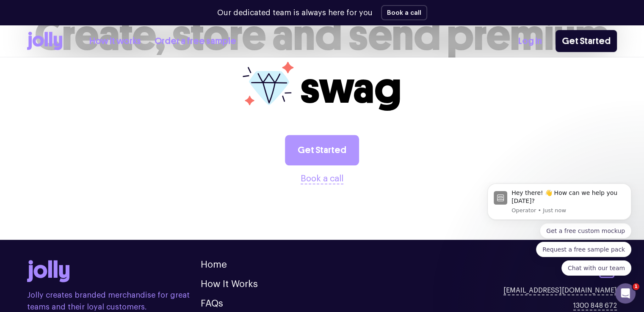 Image resolution: width=644 pixels, height=312 pixels. Describe the element at coordinates (351, 88) in the screenshot. I see `span: swag` at that location.